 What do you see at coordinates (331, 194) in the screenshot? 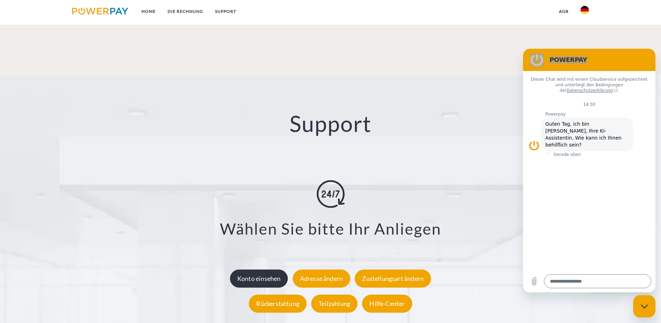
I see `img: online-shopping.svg` at bounding box center [331, 194].